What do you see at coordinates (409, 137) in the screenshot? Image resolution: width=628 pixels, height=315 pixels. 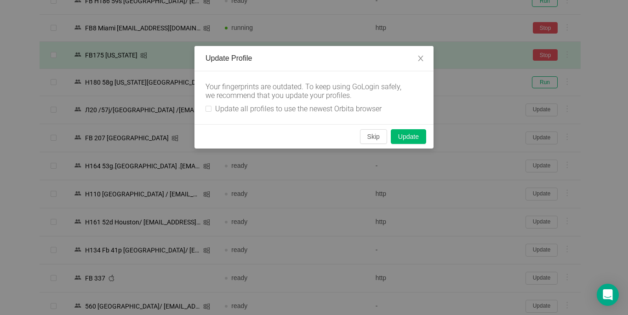 I see `button: Update` at bounding box center [409, 137].